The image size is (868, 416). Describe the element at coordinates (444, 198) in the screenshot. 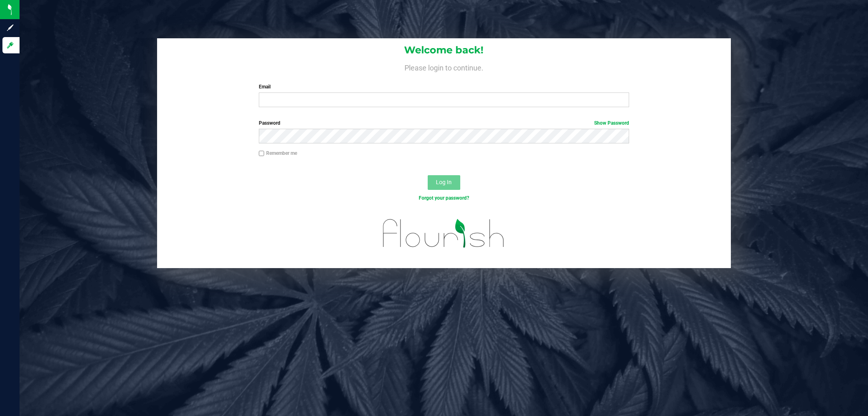

I see `a: Forgot your password?` at that location.